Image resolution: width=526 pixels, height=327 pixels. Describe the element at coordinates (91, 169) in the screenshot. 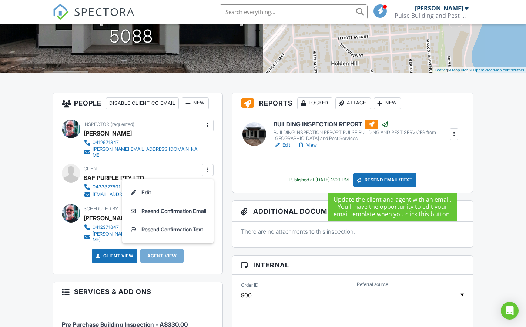

I see `span: Client` at that location.